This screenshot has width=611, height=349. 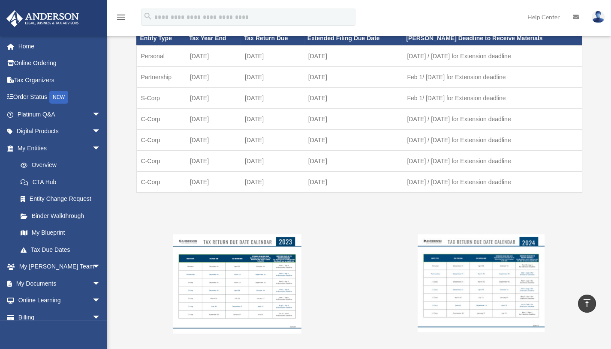 What do you see at coordinates (353, 38) in the screenshot?
I see `th: Extended Filing Due Date` at bounding box center [353, 38].